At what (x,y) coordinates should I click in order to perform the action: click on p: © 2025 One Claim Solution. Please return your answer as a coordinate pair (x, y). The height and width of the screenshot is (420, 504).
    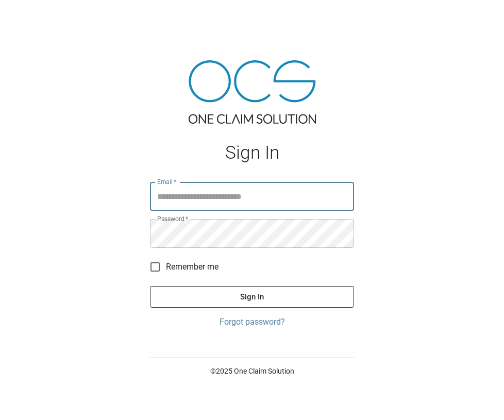
    Looking at the image, I should click on (252, 371).